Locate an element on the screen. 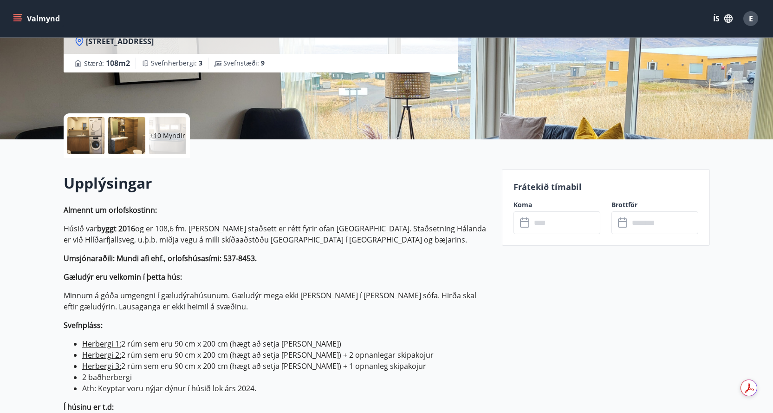  p: Frátekið tímabil is located at coordinates (606, 187).